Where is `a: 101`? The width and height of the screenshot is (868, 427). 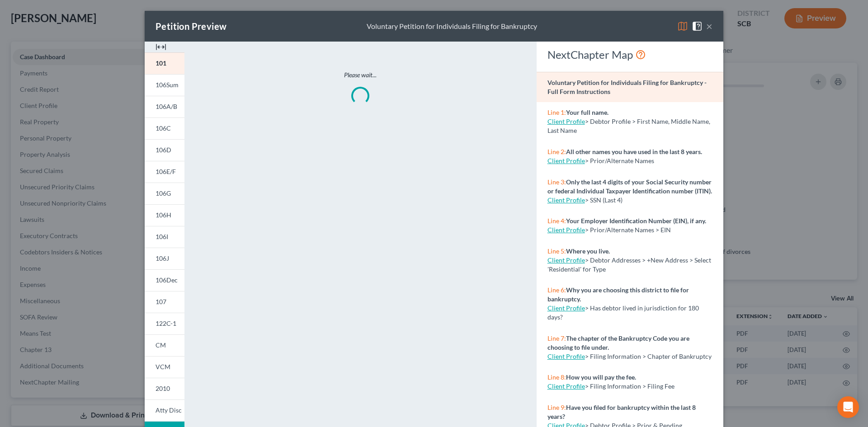
a: 101 is located at coordinates (164, 64).